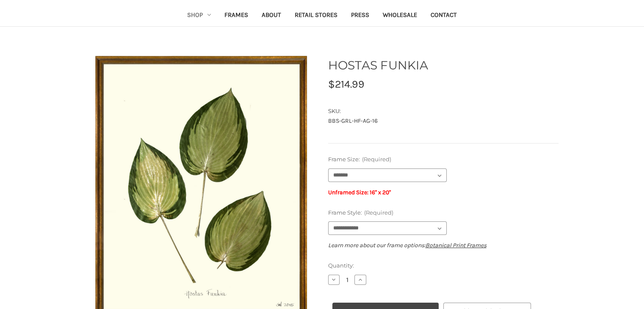 This screenshot has width=644, height=309. Describe the element at coordinates (443, 245) in the screenshot. I see `p: Learn more about our frame options:` at that location.